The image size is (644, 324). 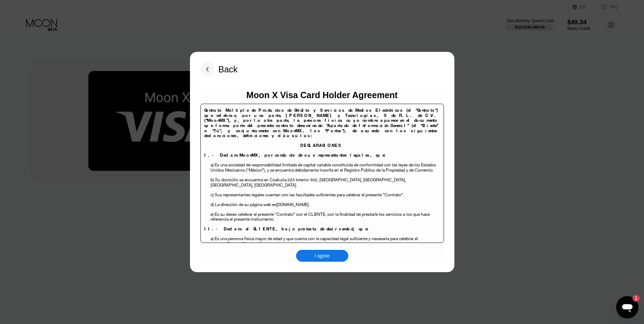 I want to click on span: ) La dirección de su página web es, so click(x=245, y=204).